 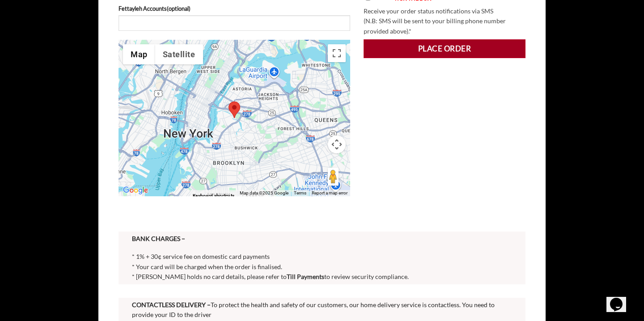 What do you see at coordinates (305, 277) in the screenshot?
I see `a: Till Payments` at bounding box center [305, 277].